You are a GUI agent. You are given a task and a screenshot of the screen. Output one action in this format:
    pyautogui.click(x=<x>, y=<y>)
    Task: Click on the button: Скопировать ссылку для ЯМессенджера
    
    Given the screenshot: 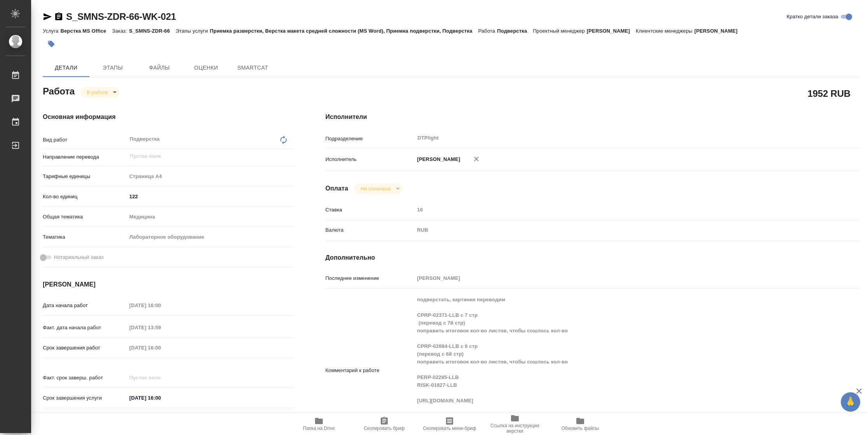 What is the action you would take?
    pyautogui.click(x=47, y=17)
    